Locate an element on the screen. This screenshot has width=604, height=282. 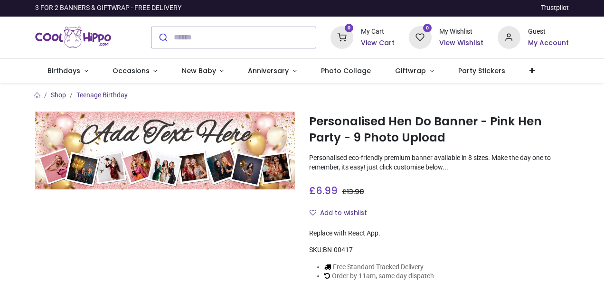
span: Photo Collage is located at coordinates (346, 71).